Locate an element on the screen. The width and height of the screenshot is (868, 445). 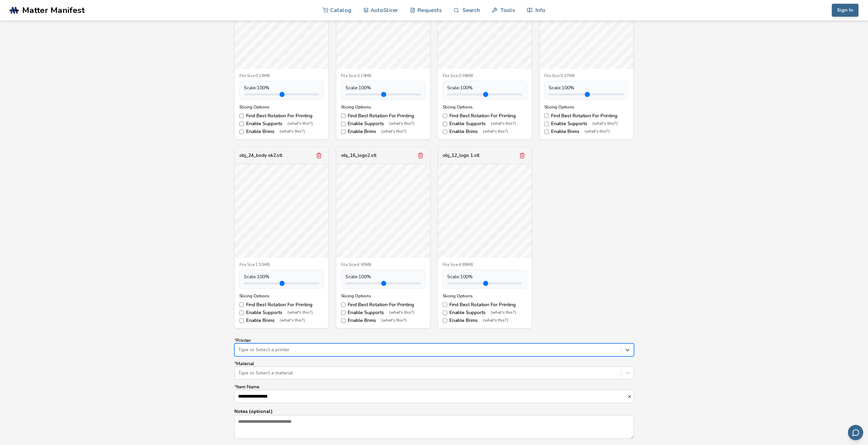
input: *Item Name is located at coordinates (431, 396).